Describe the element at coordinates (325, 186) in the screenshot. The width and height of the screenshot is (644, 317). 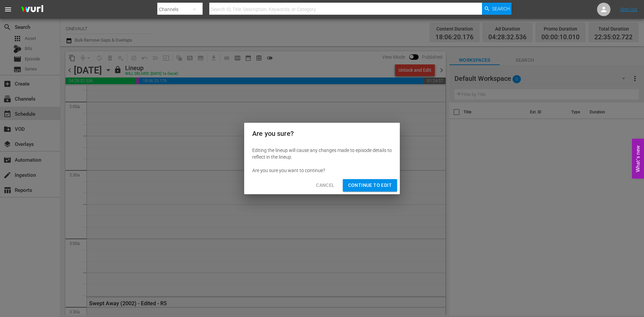
I see `span: Cancel` at that location.